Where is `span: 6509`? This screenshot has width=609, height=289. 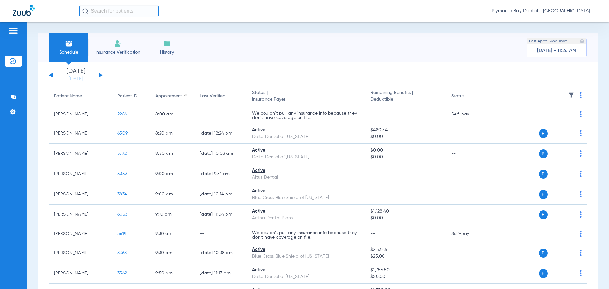 span: 6509 is located at coordinates (123, 133).